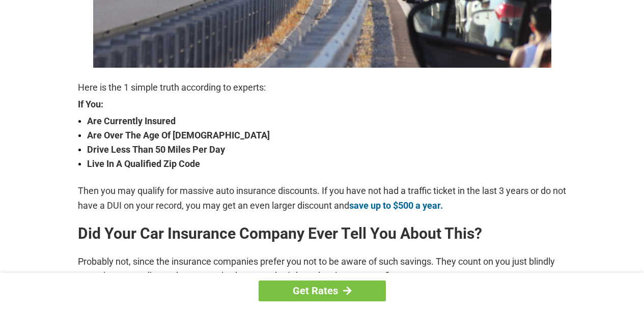  Describe the element at coordinates (322, 198) in the screenshot. I see `p: Then you may qualify for massive auto insurance discounts. If you have not had a traffic ticket i...` at that location.